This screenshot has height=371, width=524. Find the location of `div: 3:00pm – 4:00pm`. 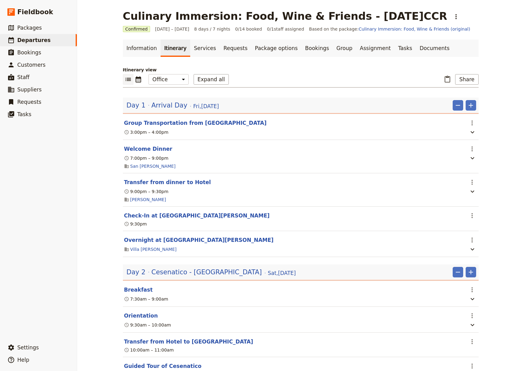

div: 3:00pm – 4:00pm is located at coordinates (146, 132).